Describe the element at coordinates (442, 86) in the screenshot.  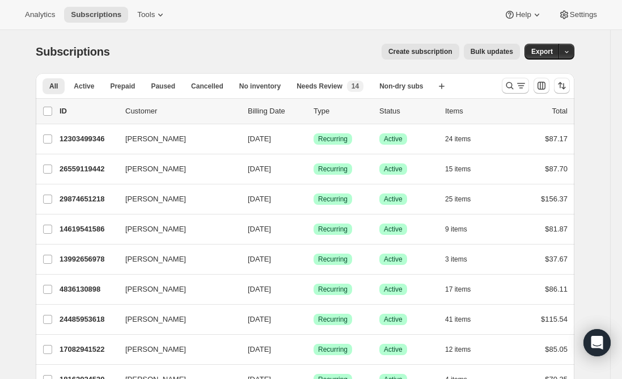
I see `button: Create new view` at that location.